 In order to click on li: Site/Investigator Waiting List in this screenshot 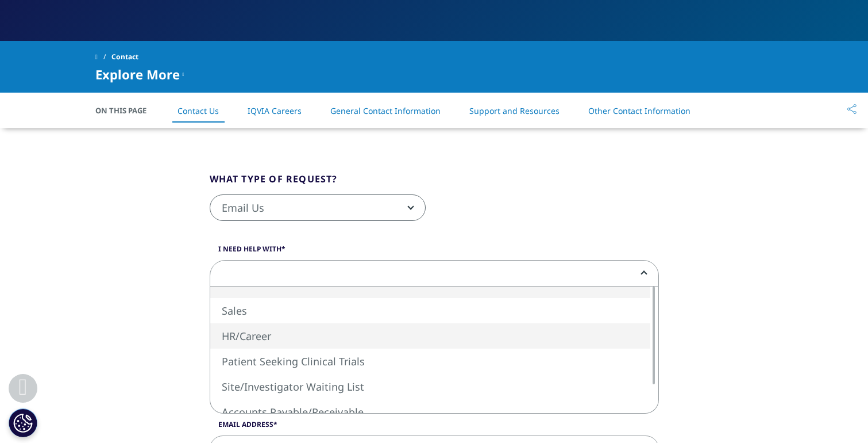, I will do `click(431, 386)`.